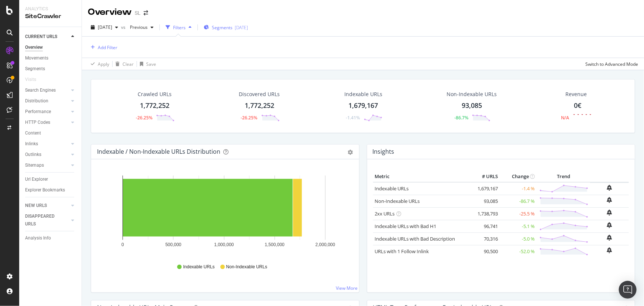  I want to click on div: 1,679,167, so click(364, 106).